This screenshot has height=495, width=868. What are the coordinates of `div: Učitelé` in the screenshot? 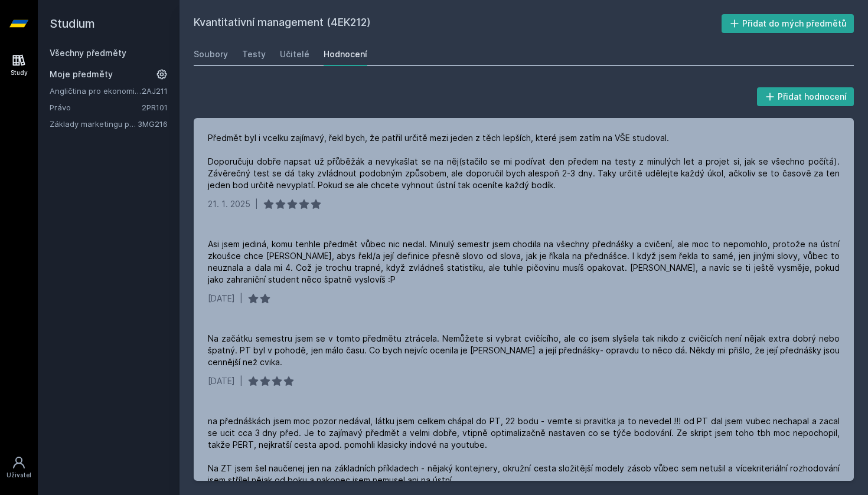 It's located at (295, 54).